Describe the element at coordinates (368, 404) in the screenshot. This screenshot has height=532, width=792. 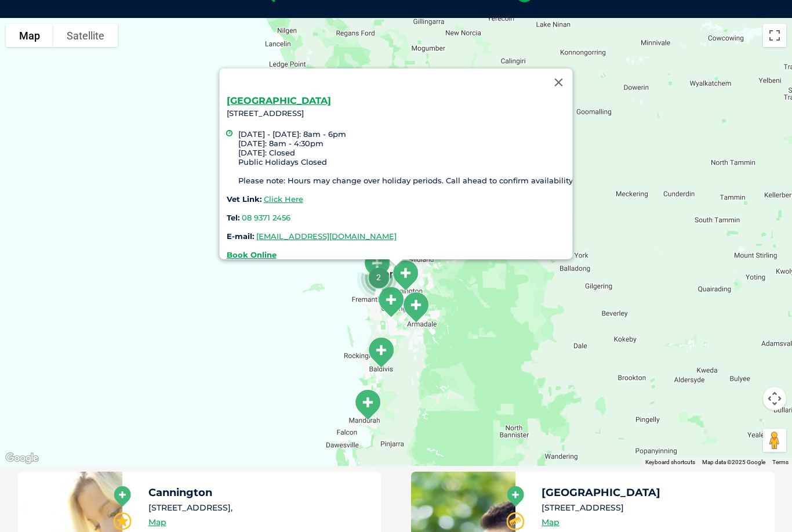
I see `div: Mandurah` at that location.